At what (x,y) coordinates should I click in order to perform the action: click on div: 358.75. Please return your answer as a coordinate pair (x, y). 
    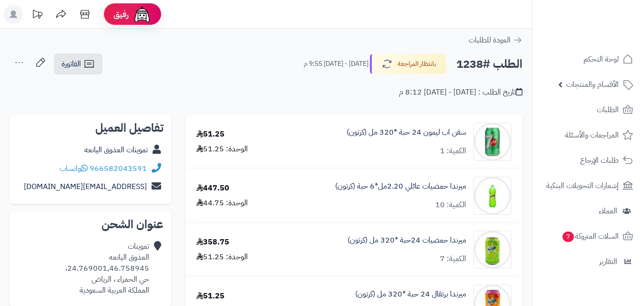
    Looking at the image, I should click on (212, 242).